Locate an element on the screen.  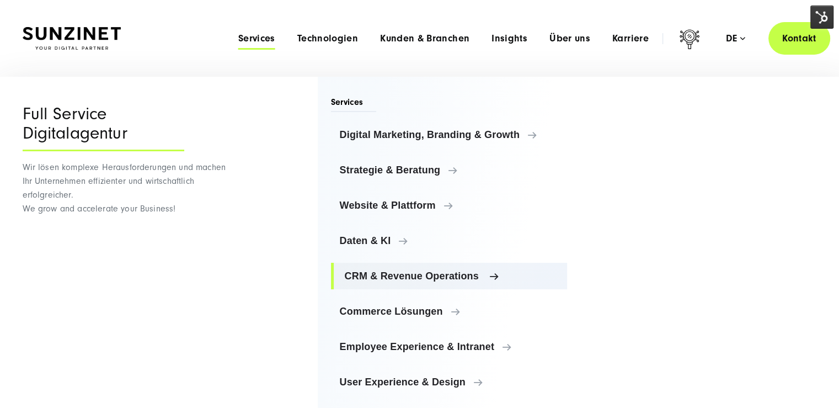
a: Kunden & Branchen is located at coordinates (425, 39).